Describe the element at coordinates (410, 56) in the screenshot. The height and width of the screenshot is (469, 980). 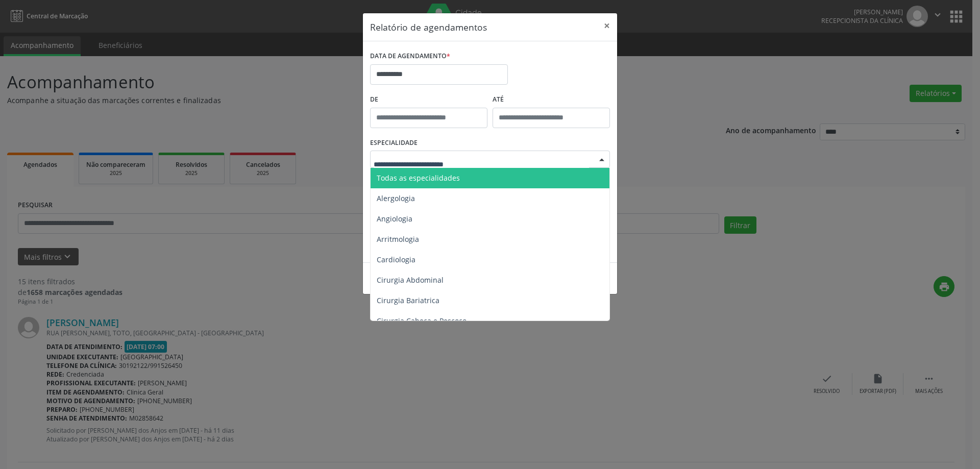
I see `label: DATA DE AGENDAMENTO` at that location.